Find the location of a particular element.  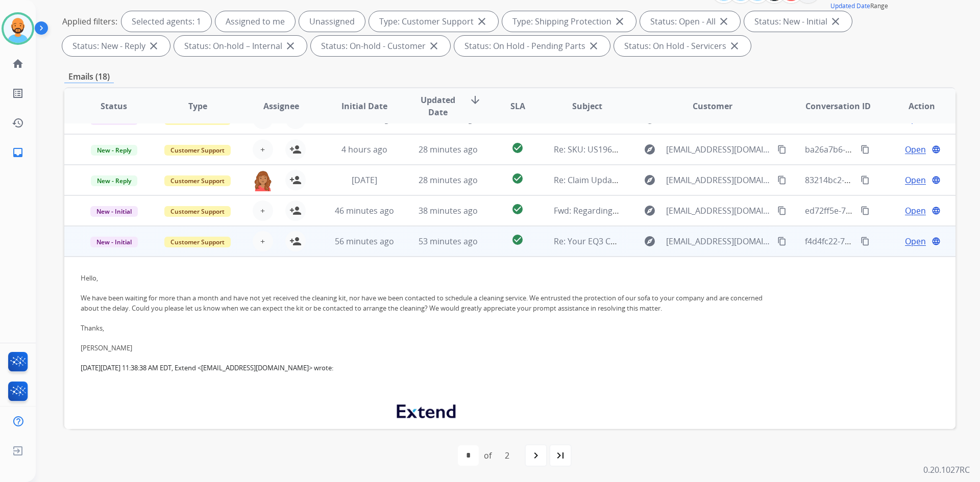

span: Range is located at coordinates (859, 5).